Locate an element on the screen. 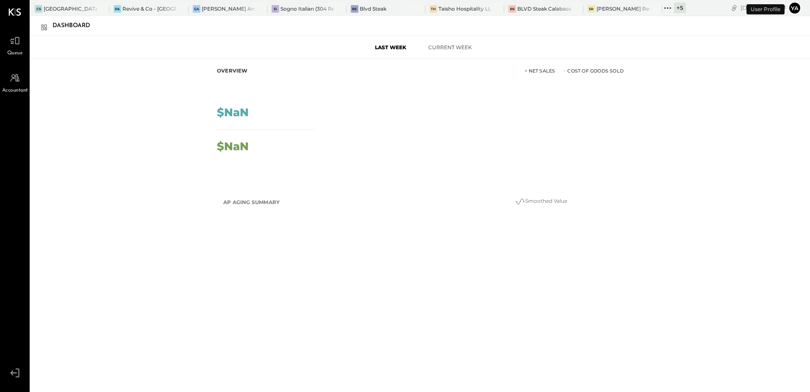  div: Overview is located at coordinates (232, 71).